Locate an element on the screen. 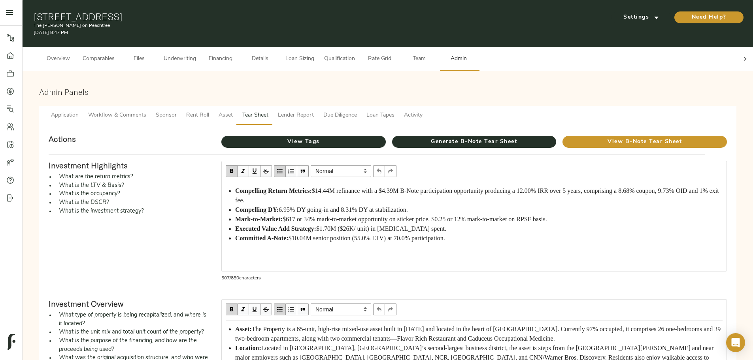 The width and height of the screenshot is (753, 360). li: What is the unit mix and total unit count of the property? is located at coordinates (132, 332).